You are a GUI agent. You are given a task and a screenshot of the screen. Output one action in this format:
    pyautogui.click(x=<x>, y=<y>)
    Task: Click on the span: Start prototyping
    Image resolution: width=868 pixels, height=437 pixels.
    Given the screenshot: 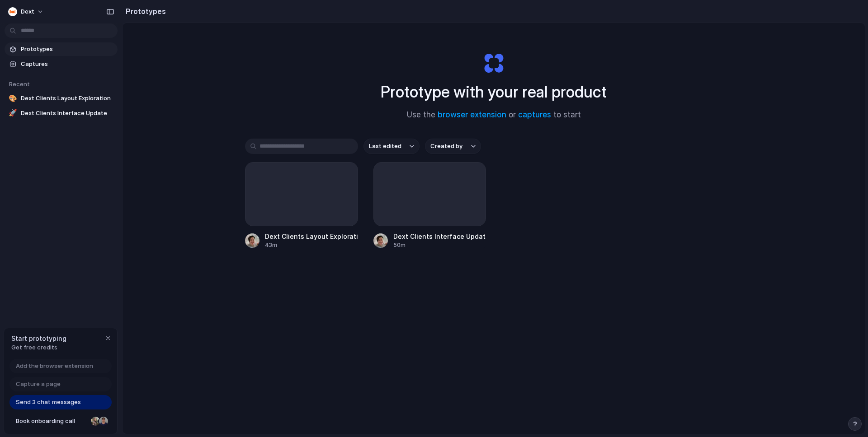 What is the action you would take?
    pyautogui.click(x=39, y=338)
    